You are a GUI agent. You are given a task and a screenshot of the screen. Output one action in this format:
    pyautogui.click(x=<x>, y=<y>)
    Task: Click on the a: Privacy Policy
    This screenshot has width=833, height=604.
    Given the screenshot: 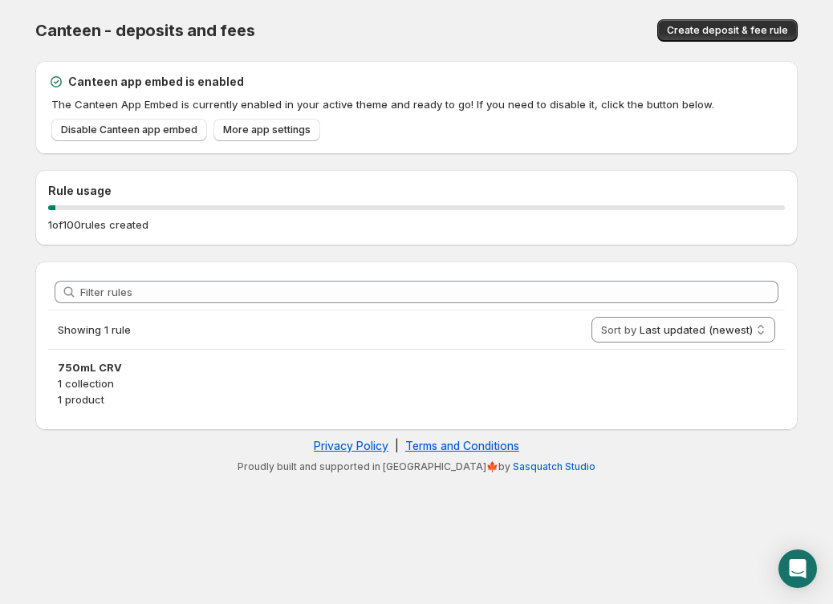 What is the action you would take?
    pyautogui.click(x=351, y=445)
    